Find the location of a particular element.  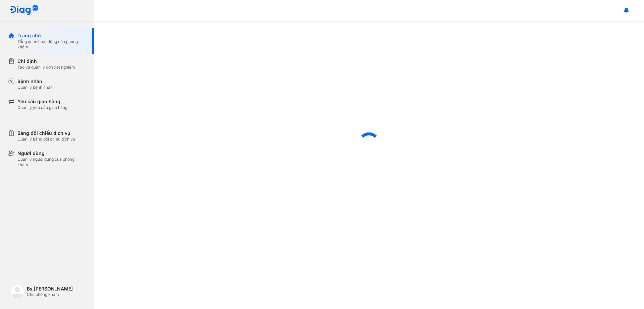

div: Quản lý bảng đối chiếu dịch vụ is located at coordinates (46, 139).